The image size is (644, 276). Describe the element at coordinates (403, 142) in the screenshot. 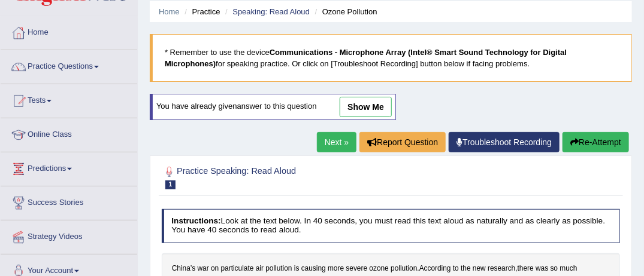

I see `button: Report Question` at that location.